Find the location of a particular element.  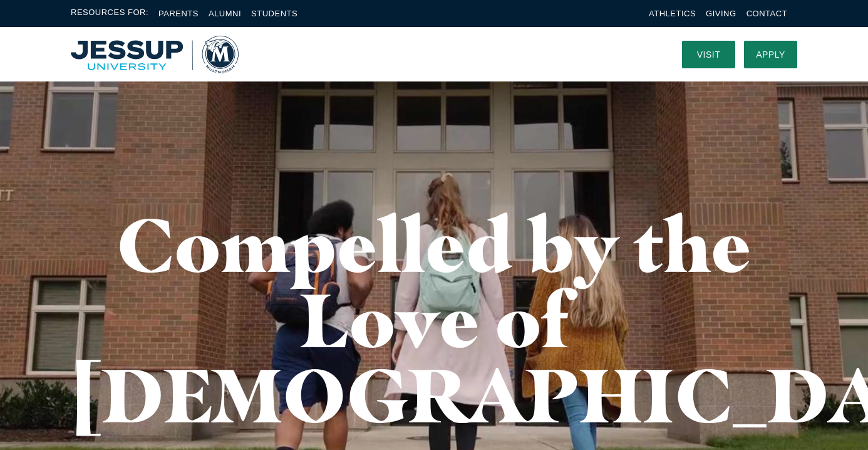

img: Multnomah University Logo is located at coordinates (155, 54).